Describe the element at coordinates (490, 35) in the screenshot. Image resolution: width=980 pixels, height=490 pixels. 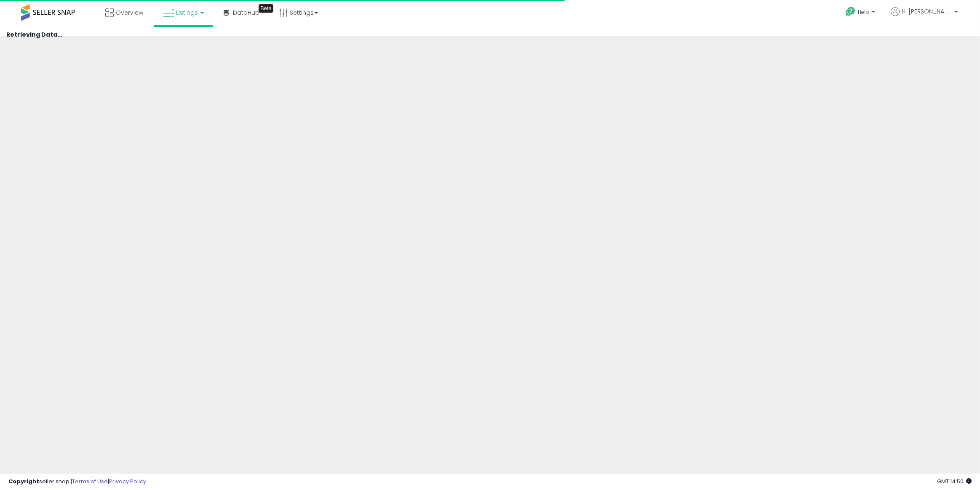
I see `h4: Retrieving Data...` at that location.